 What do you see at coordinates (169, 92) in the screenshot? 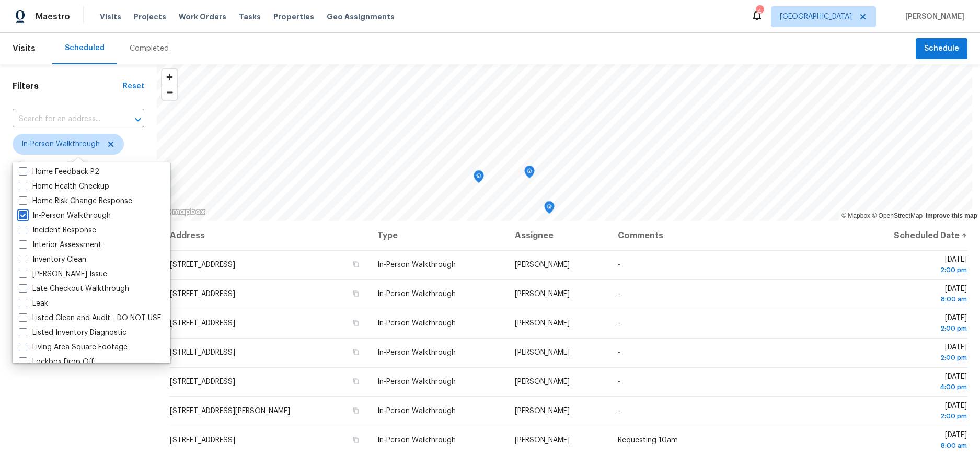
I see `span: Zoom out` at bounding box center [169, 92].